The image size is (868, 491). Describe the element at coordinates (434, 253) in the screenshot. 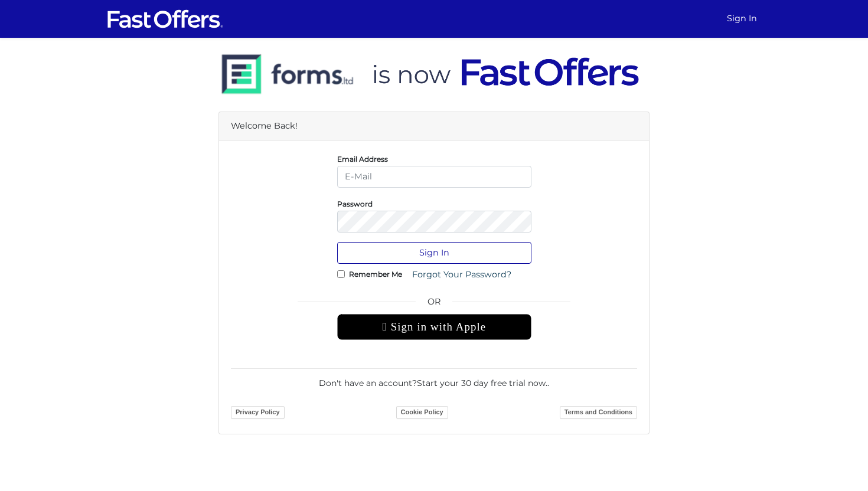

I see `button: Sign In` at that location.